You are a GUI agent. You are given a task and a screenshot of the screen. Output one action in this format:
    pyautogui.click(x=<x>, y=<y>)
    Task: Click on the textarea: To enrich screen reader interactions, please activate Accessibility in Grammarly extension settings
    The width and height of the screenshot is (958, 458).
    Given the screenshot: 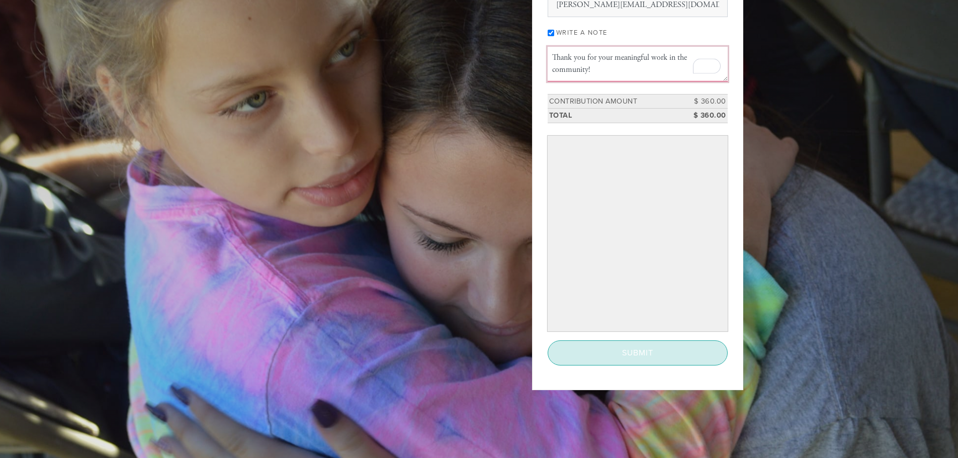 What is the action you would take?
    pyautogui.click(x=638, y=64)
    